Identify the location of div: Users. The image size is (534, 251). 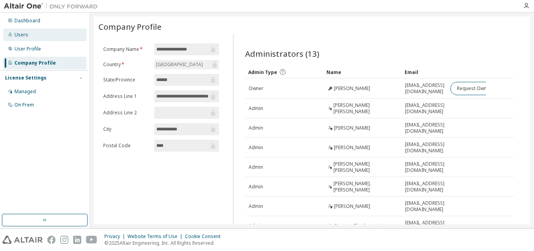
(21, 35).